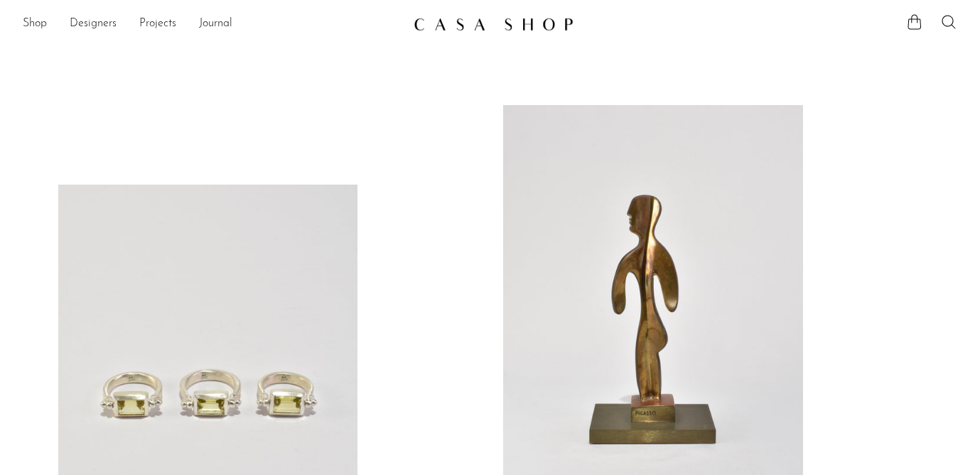 This screenshot has width=980, height=475. What do you see at coordinates (213, 25) in the screenshot?
I see `nav: Desktop navigation` at bounding box center [213, 25].